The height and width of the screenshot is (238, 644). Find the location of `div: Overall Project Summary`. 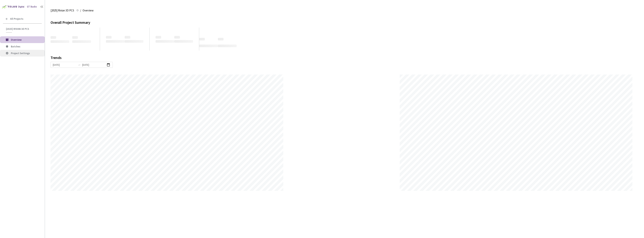

div: Overall Project Summary is located at coordinates (344, 22).